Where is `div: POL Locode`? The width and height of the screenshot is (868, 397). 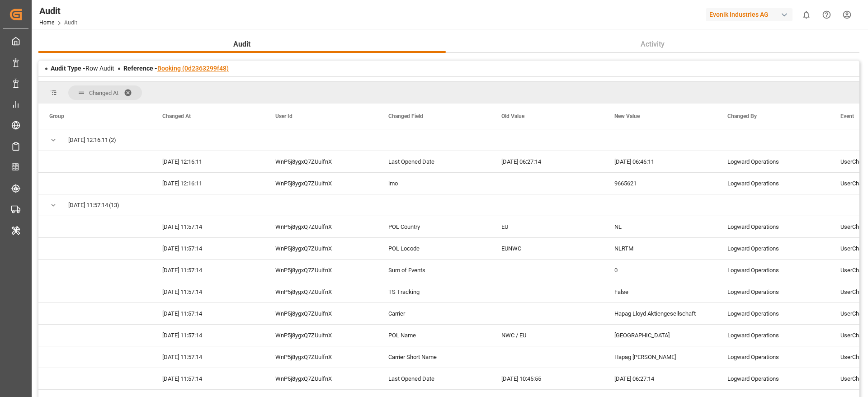 div: POL Locode is located at coordinates (434, 248).